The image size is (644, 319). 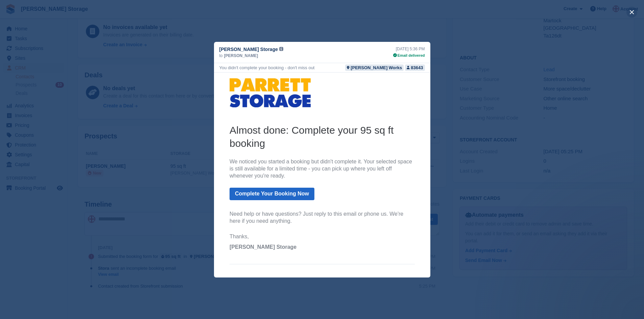 What do you see at coordinates (632, 12) in the screenshot?
I see `button: close` at bounding box center [632, 12].